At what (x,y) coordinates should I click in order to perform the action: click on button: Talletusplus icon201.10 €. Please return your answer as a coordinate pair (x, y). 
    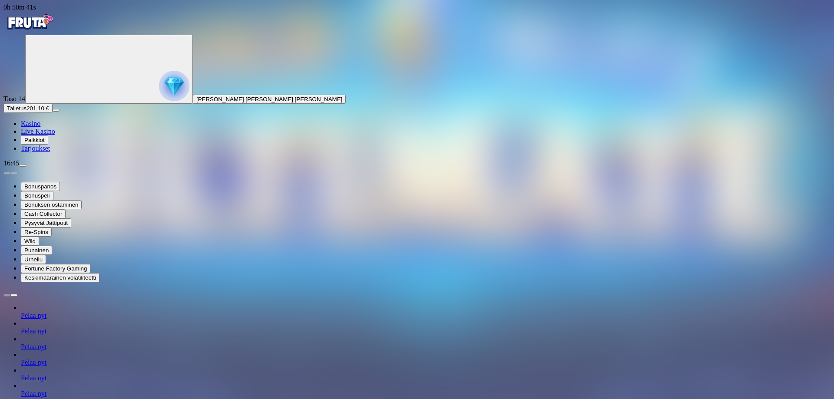
    Looking at the image, I should click on (28, 108).